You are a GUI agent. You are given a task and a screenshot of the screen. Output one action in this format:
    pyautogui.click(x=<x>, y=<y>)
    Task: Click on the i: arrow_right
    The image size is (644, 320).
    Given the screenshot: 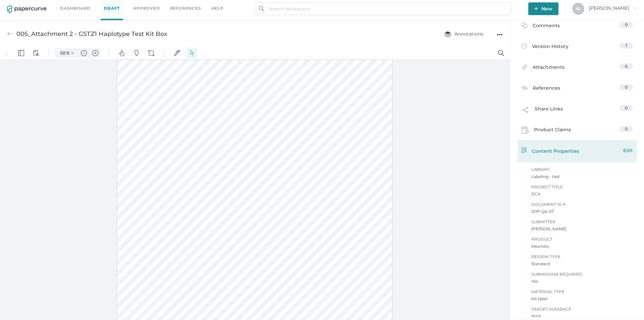 What is the action you would take?
    pyautogui.click(x=634, y=8)
    